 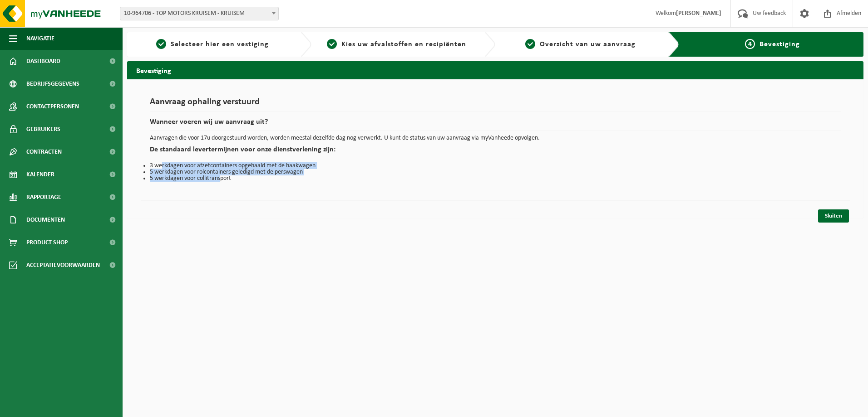 What do you see at coordinates (495, 166) in the screenshot?
I see `li: 3 werkdagen voor afzetcontainers opgehaald met de haakwagen` at bounding box center [495, 166].